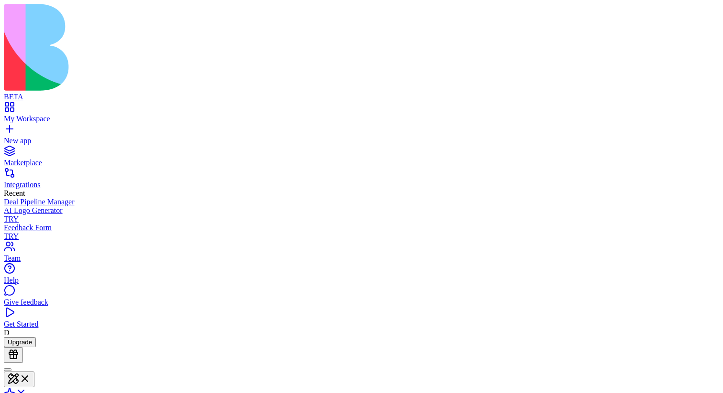 This screenshot has width=723, height=393. What do you see at coordinates (361, 281) in the screenshot?
I see `div: Help` at bounding box center [361, 281].